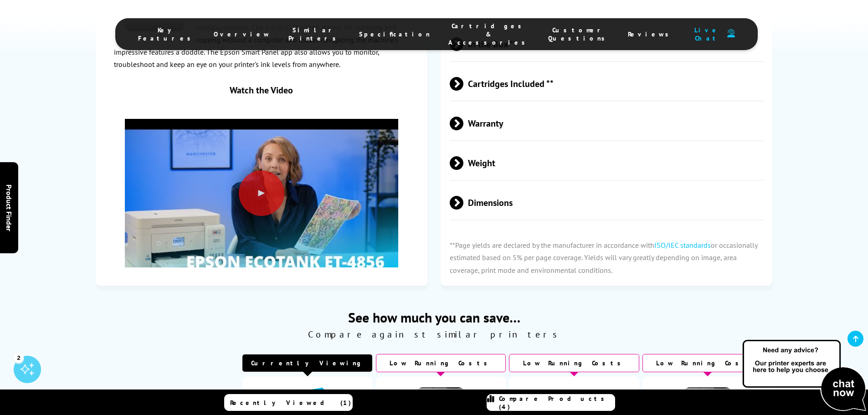 This screenshot has width=868, height=415. What do you see at coordinates (489, 34) in the screenshot?
I see `span: Cartridges & Accessories` at bounding box center [489, 34].